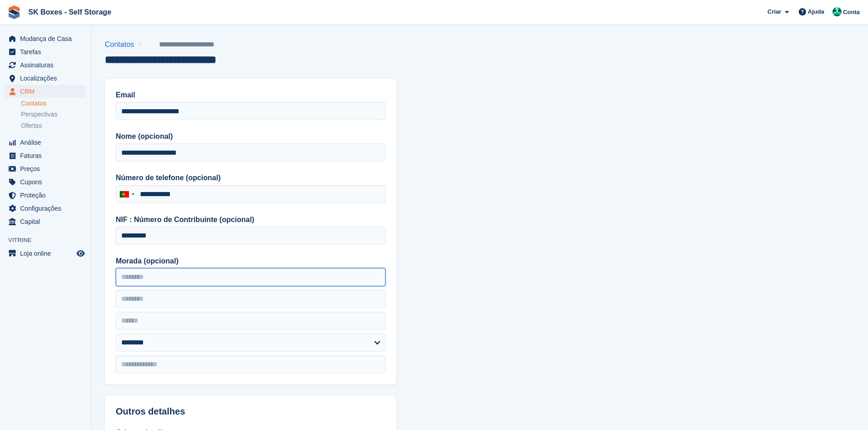 This screenshot has height=430, width=868. What do you see at coordinates (250, 178) in the screenshot?
I see `label: Número de telefone (opcional)` at bounding box center [250, 178].